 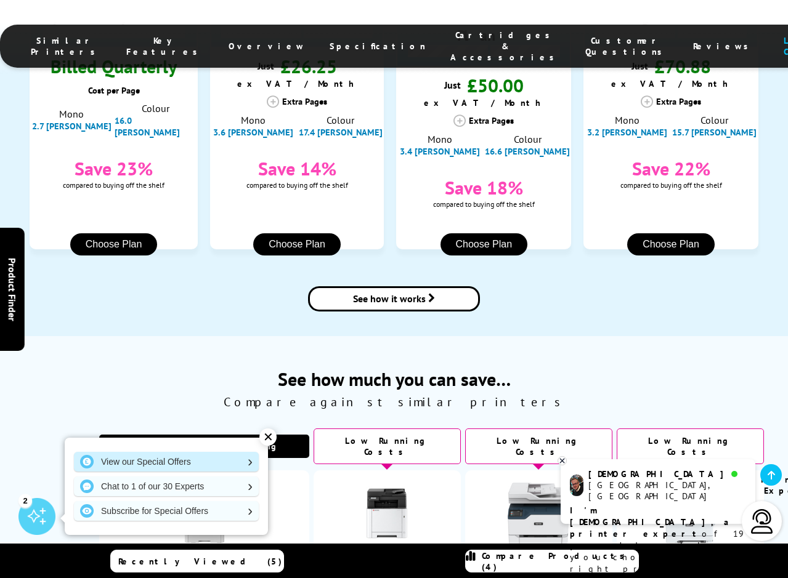 I want to click on p: of 19 years! I can help you choose the right product, so click(x=658, y=540).